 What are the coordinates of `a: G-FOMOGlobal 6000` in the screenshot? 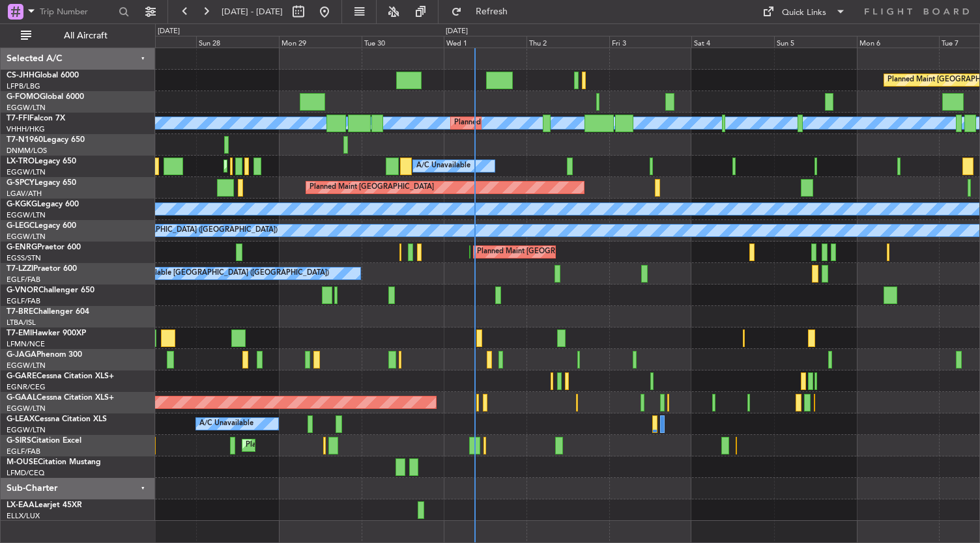 It's located at (45, 97).